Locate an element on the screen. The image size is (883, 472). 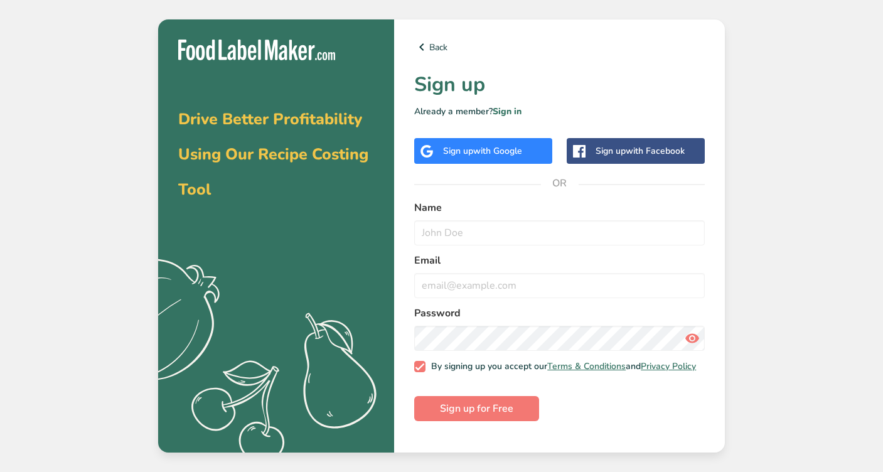
a: Sign in is located at coordinates (507, 111).